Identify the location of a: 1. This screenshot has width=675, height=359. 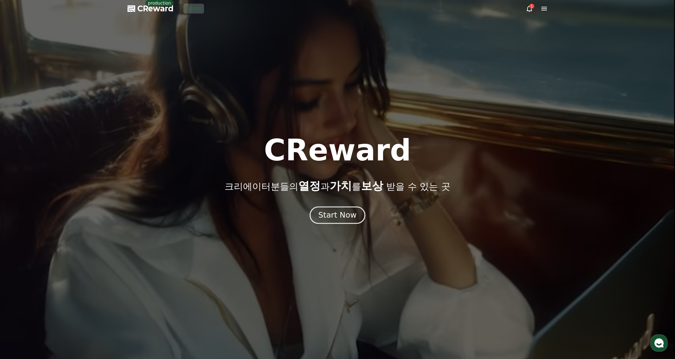
(530, 9).